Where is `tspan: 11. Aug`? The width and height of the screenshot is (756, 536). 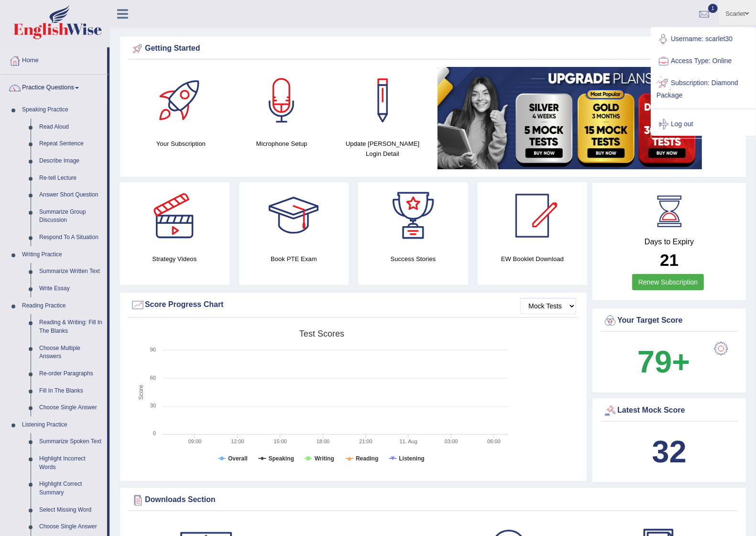 tspan: 11. Aug is located at coordinates (409, 441).